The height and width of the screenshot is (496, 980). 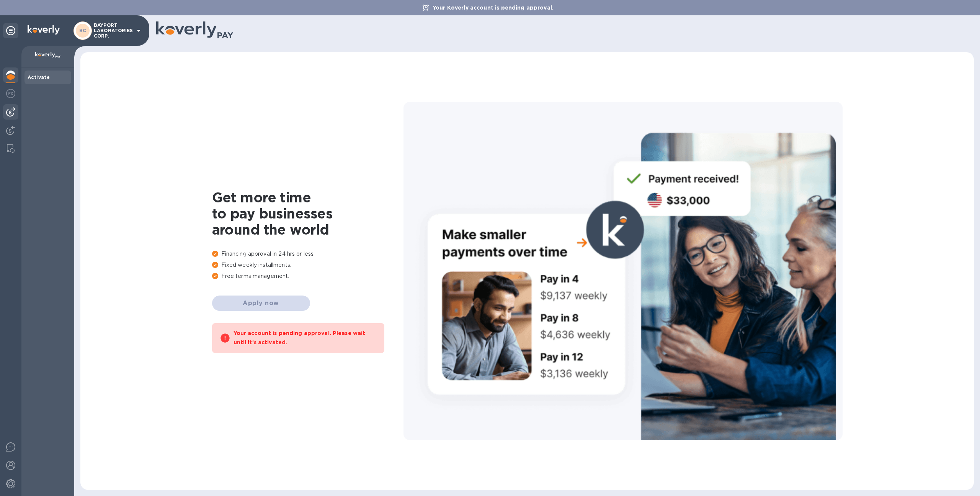 What do you see at coordinates (308, 276) in the screenshot?
I see `p: Free terms management.` at bounding box center [308, 276].